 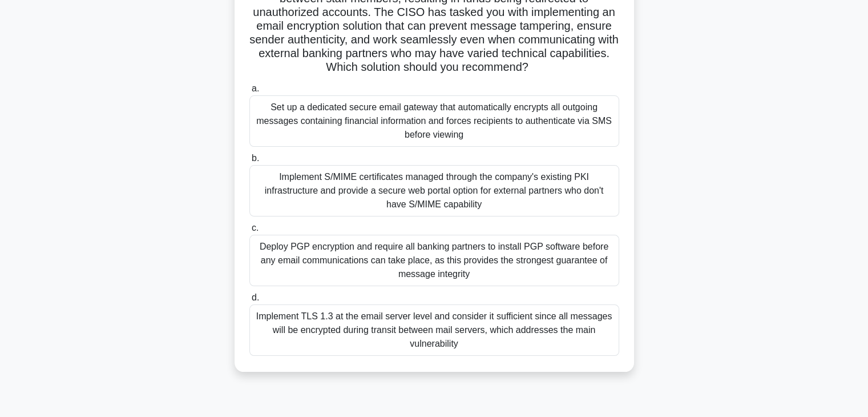 What do you see at coordinates (434, 191) in the screenshot?
I see `div: Implement S/MIME certificates managed through the company's existing PKI infrastructure and provi...` at bounding box center [434, 191].